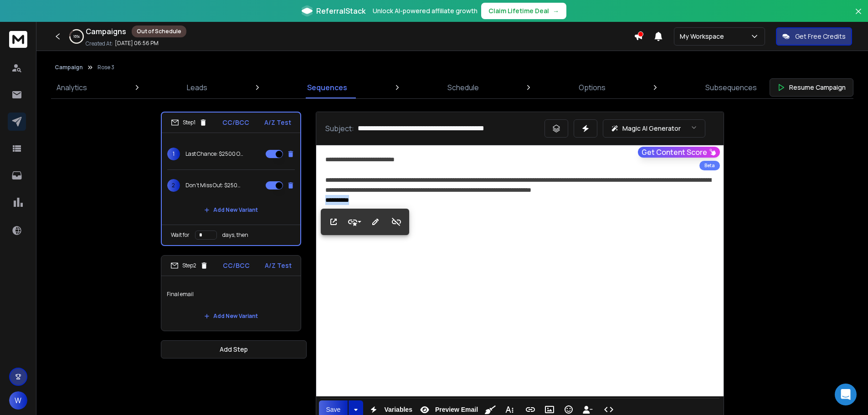 This screenshot has width=868, height=415. What do you see at coordinates (106, 31) in the screenshot?
I see `h1: Campaigns` at bounding box center [106, 31].